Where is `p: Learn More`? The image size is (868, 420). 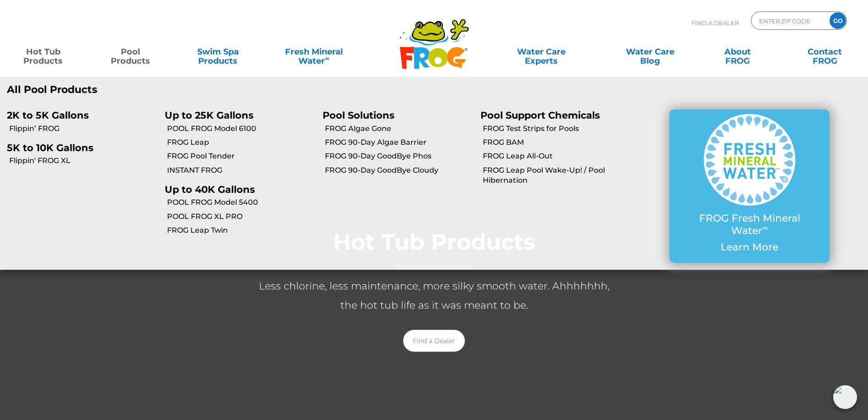
p: Learn More is located at coordinates (749, 247).